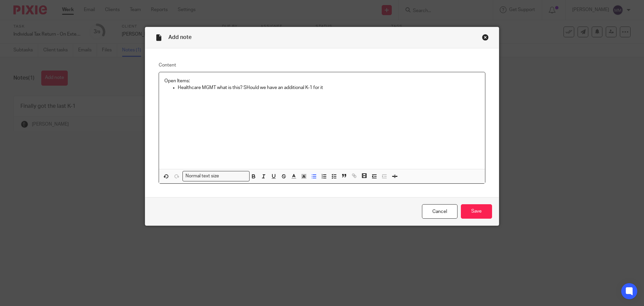  What do you see at coordinates (203, 176) in the screenshot?
I see `span: Normal text size` at bounding box center [203, 176].